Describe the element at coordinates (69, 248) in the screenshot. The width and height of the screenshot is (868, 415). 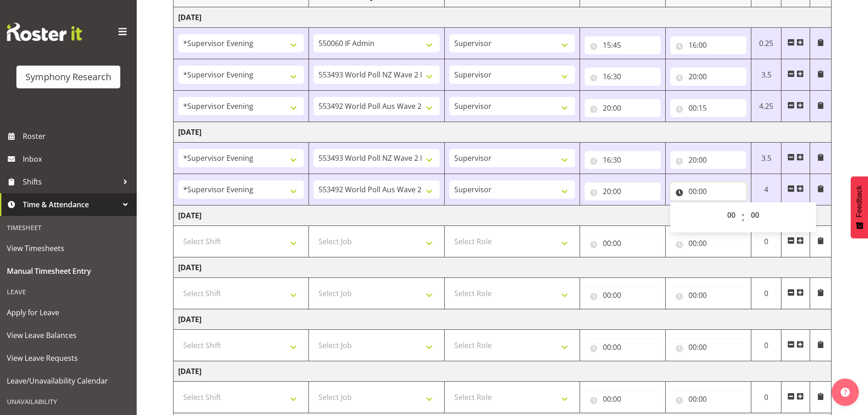
I see `span: View Timesheets` at that location.